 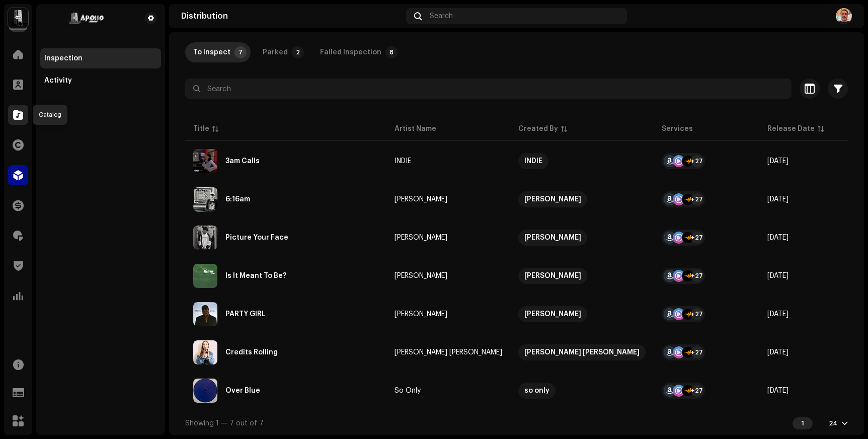 What do you see at coordinates (205, 353) in the screenshot?
I see `img: 285e21fd-95e3-4def-852f-49f97241c06a` at bounding box center [205, 353].